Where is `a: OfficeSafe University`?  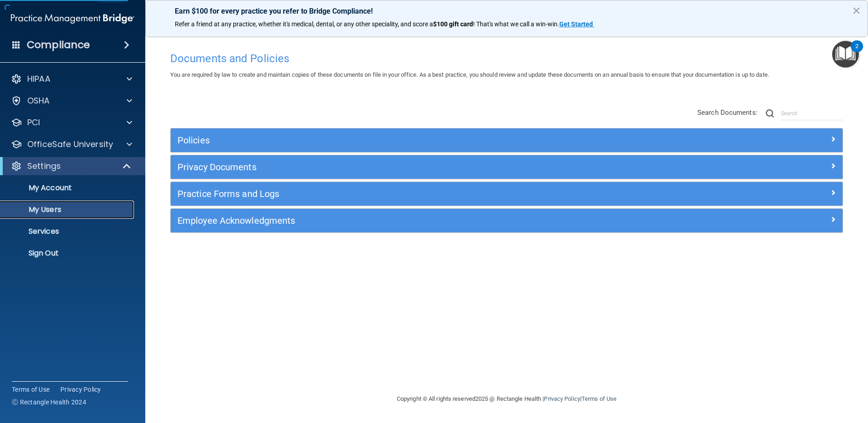 a: OfficeSafe University is located at coordinates (71, 144).